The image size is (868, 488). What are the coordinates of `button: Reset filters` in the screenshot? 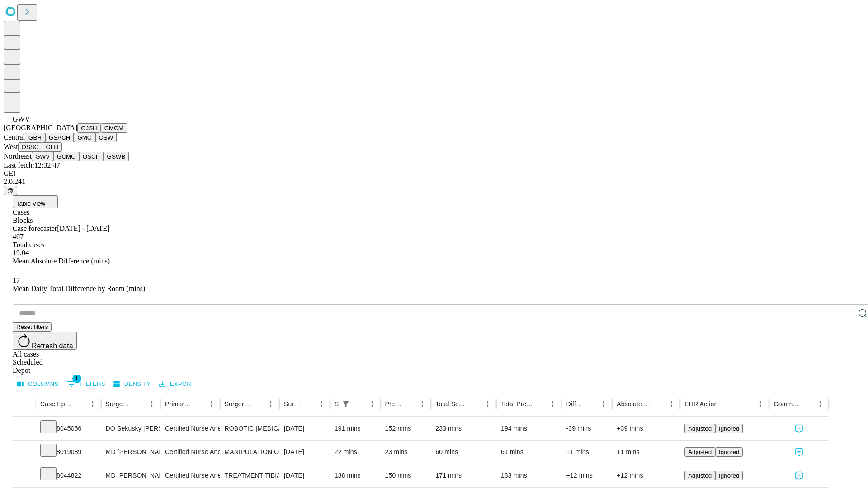 It's located at (32, 327).